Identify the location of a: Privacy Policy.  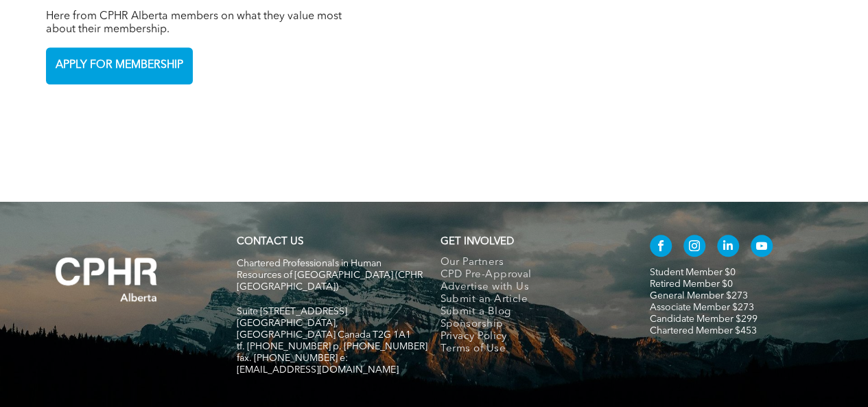
(530, 337).